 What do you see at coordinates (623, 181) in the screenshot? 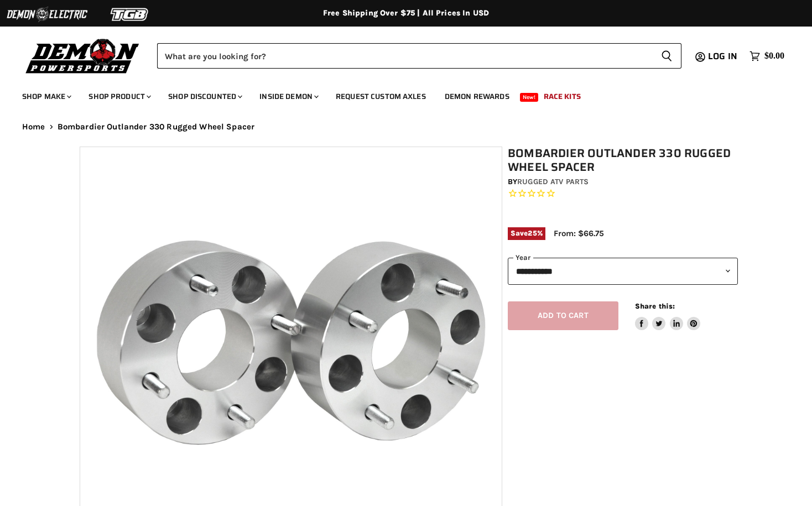
I see `div: by` at bounding box center [623, 181].